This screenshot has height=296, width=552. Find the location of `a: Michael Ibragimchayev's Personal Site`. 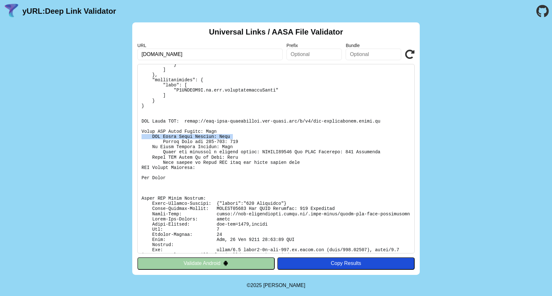

a: Michael Ibragimchayev's Personal Site is located at coordinates (284, 285).